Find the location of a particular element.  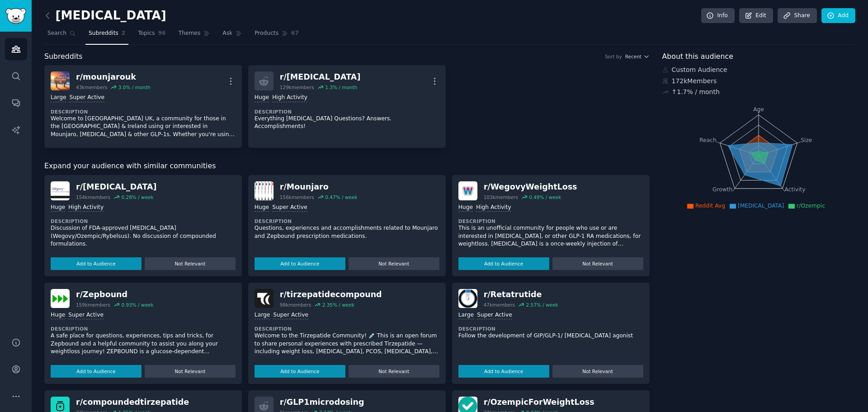

div: 103k members is located at coordinates (501, 197).